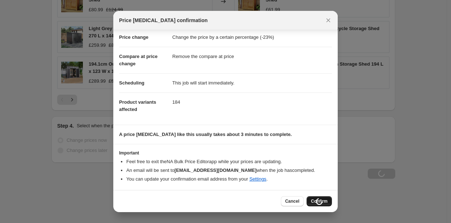  What do you see at coordinates (252, 37) in the screenshot?
I see `dd: Change the price by a certain percentage (-23%)` at bounding box center [252, 37].